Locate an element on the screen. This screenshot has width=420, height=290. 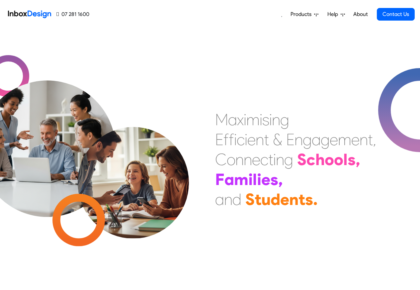
a: 07 281 1600 is located at coordinates (73, 14).